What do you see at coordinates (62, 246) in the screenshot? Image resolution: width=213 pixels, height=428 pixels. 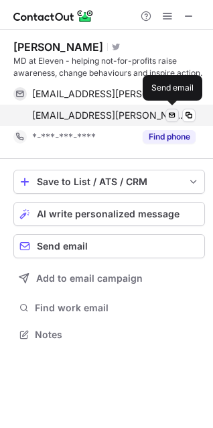 I see `span: Send email` at bounding box center [62, 246].